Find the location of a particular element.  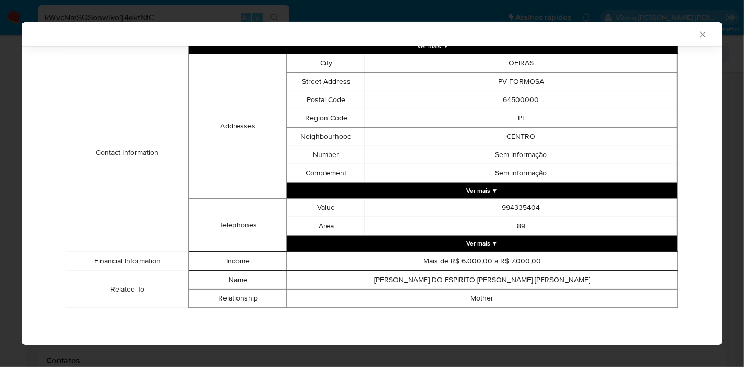

td: PI is located at coordinates (521, 118).